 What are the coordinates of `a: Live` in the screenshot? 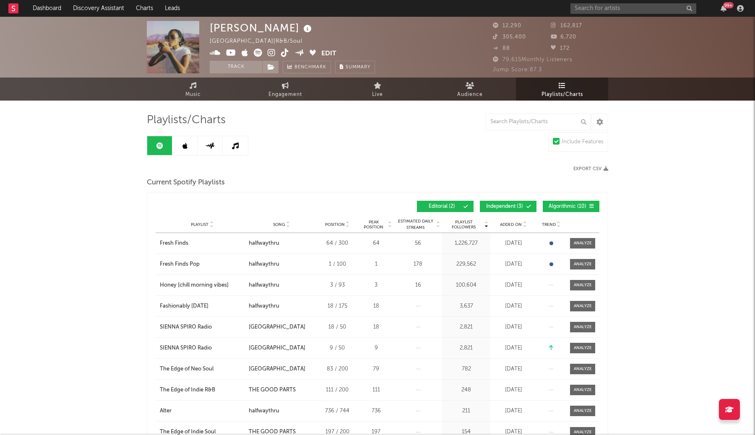 It's located at (377, 89).